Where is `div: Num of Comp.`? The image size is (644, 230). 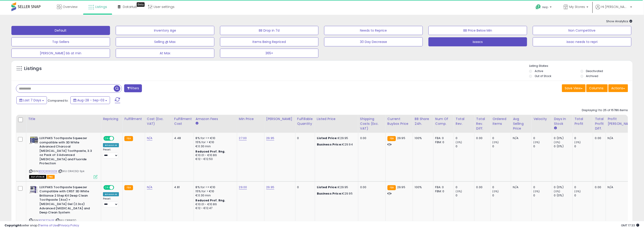 div: Num of Comp. is located at coordinates (444, 121).